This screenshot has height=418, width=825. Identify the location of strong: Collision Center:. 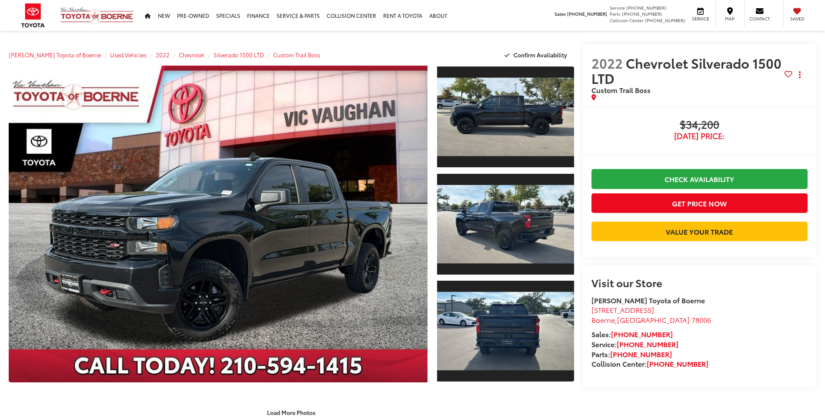
(650, 364).